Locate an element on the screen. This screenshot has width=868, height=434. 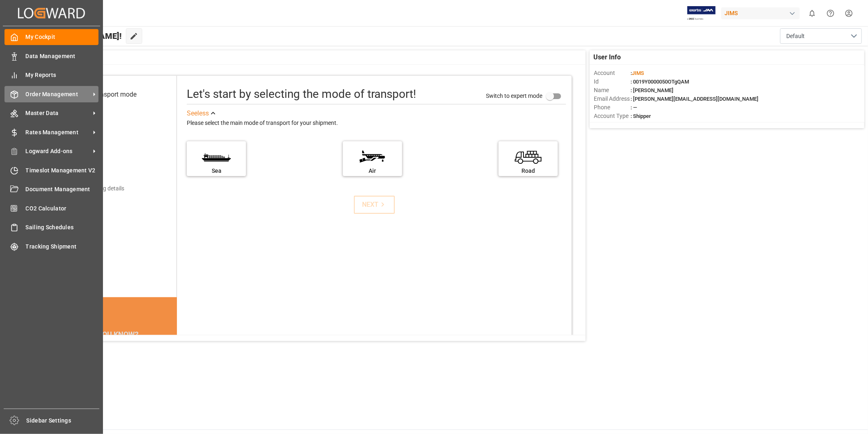
span: Tracking Shipment is located at coordinates (62, 247).